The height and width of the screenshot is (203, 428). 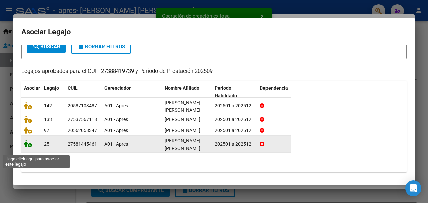 What do you see at coordinates (51, 88) in the screenshot?
I see `span: Legajo` at bounding box center [51, 88].